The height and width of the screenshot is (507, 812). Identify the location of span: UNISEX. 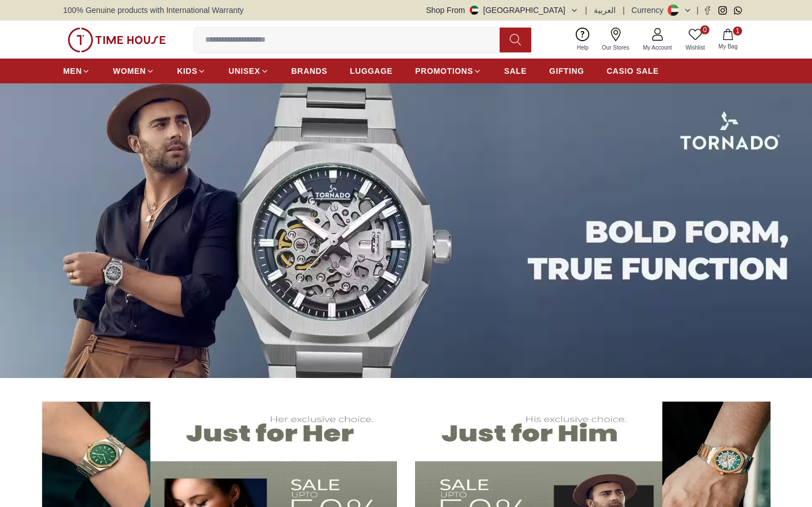
(244, 71).